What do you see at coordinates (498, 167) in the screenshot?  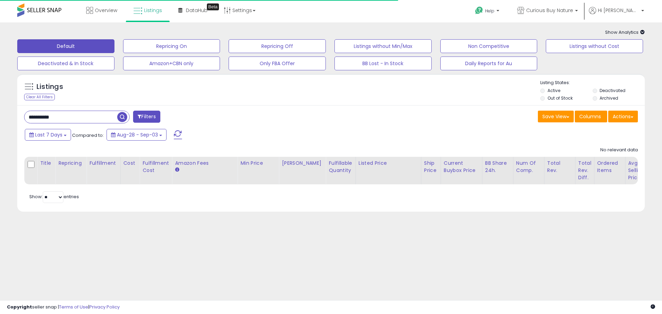 I see `div: BB Share 24h.` at bounding box center [498, 167].